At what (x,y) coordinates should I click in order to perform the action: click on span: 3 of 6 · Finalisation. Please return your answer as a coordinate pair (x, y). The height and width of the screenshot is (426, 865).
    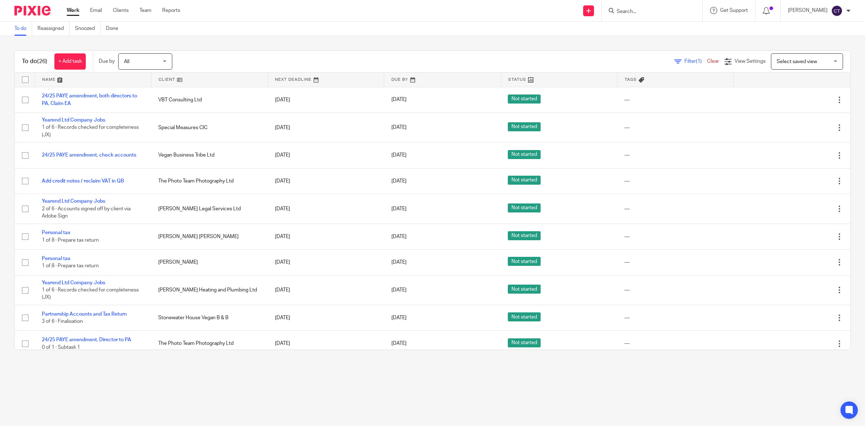
    Looking at the image, I should click on (62, 321).